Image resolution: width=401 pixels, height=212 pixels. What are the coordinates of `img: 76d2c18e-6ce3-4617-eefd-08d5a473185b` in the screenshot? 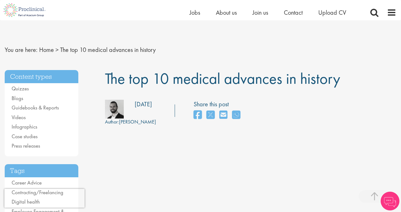 It's located at (114, 109).